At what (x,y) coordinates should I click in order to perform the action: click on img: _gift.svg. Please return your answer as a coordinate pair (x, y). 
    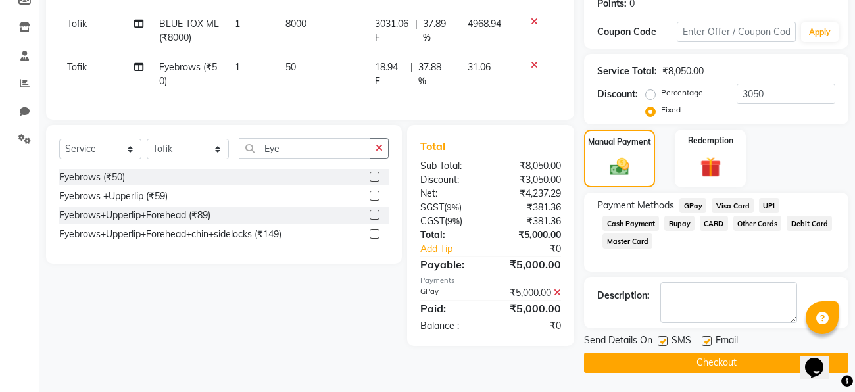
    Looking at the image, I should click on (710, 167).